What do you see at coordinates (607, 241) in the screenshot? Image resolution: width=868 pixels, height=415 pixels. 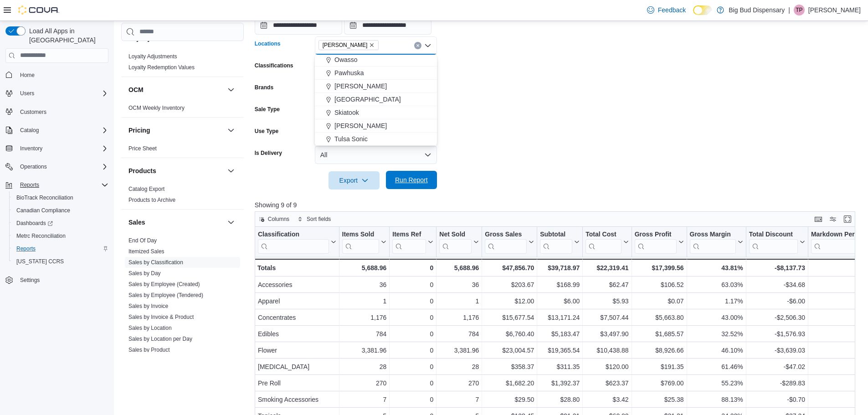 I see `button: Total Cost` at bounding box center [607, 241].